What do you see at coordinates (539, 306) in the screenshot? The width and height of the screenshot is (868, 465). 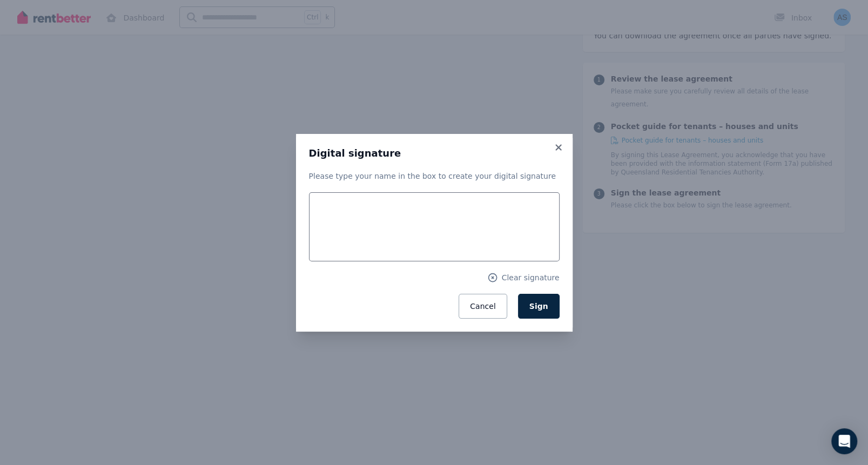 I see `span: Sign` at bounding box center [539, 306].